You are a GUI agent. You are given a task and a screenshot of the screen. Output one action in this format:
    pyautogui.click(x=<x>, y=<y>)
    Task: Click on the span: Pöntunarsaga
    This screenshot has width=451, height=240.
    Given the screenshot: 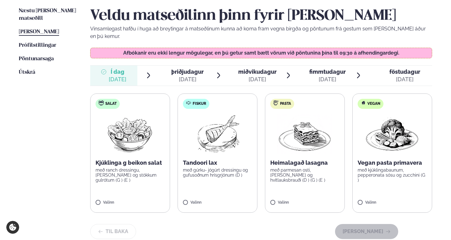 What is the action you would take?
    pyautogui.click(x=36, y=59)
    